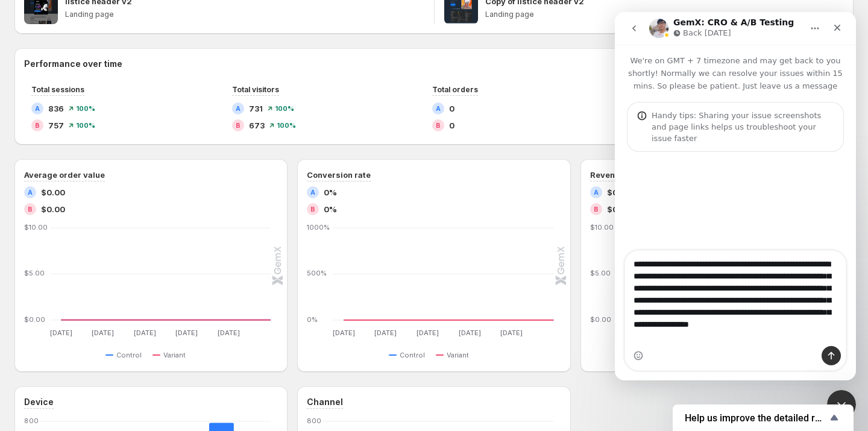 Image resolution: width=868 pixels, height=431 pixels. Describe the element at coordinates (217, 344) in the screenshot. I see `button: Send a message…` at that location.